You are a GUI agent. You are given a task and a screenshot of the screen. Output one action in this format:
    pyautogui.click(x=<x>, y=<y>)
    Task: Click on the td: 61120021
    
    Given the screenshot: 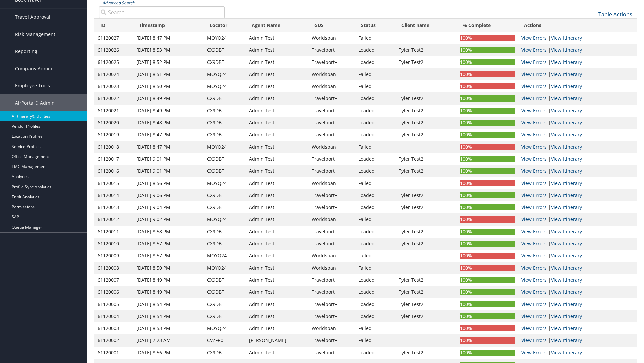 What is the action you would take?
    pyautogui.click(x=114, y=110)
    